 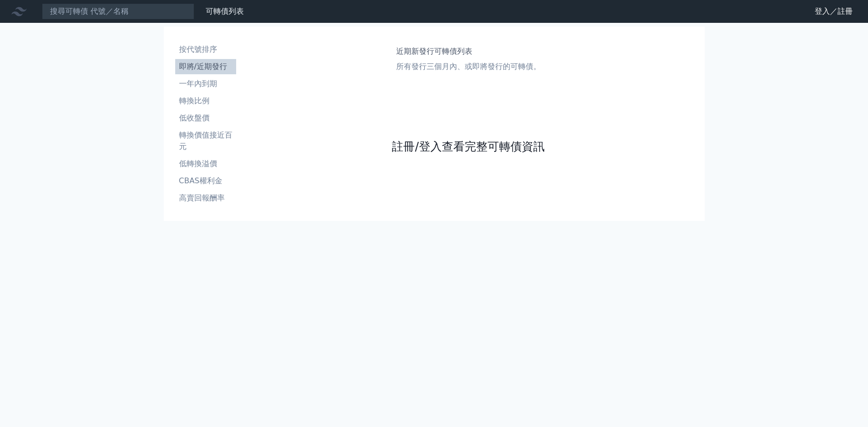 I want to click on p: 所有發行三個月內、或即將發行的可轉債。, so click(x=469, y=66).